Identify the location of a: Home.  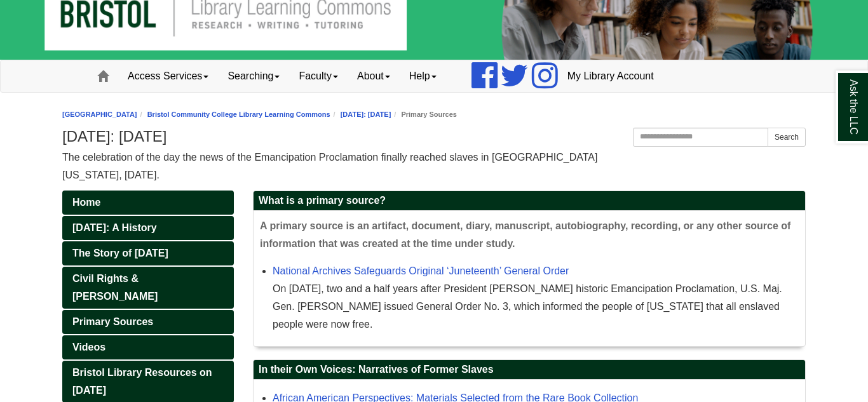
(148, 202).